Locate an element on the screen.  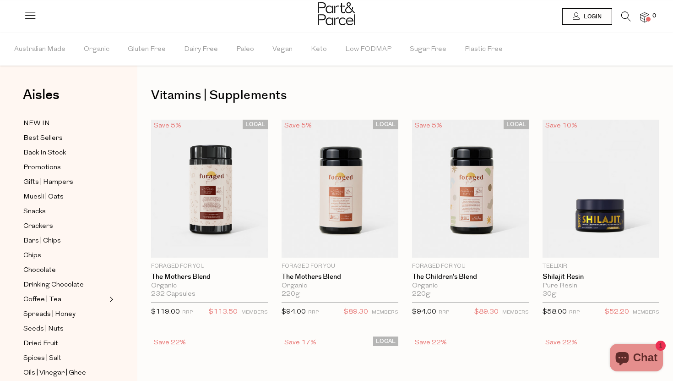
span: Dairy Free is located at coordinates (201, 49).